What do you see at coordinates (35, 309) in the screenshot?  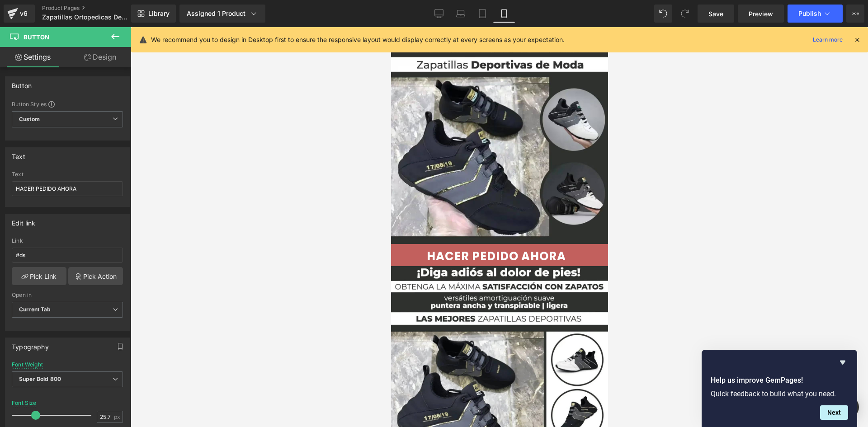 I see `b: Current Tab` at bounding box center [35, 309].